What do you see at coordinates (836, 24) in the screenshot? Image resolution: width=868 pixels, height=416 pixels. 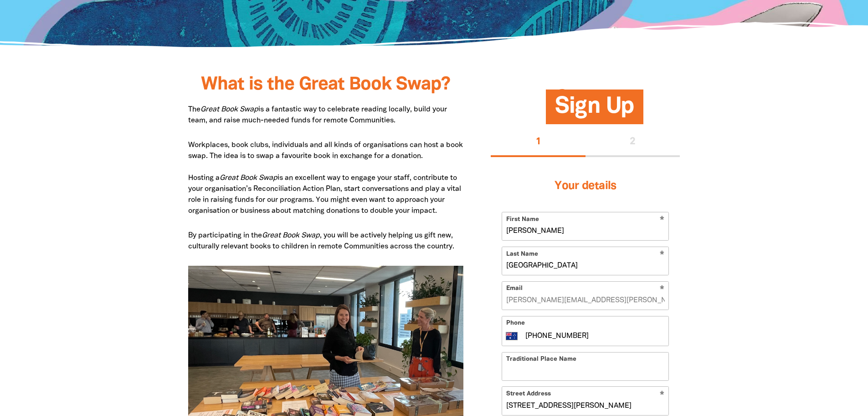 I see `i: close` at bounding box center [836, 24].